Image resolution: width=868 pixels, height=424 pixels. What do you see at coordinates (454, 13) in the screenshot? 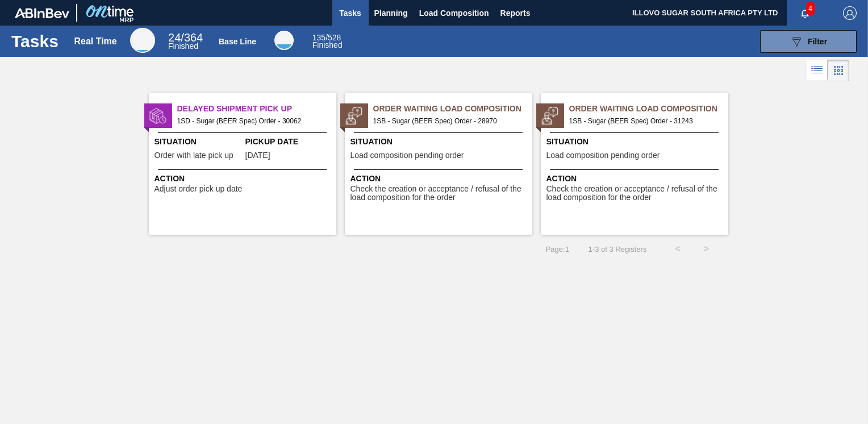
I see `span: Load Composition` at bounding box center [454, 13].